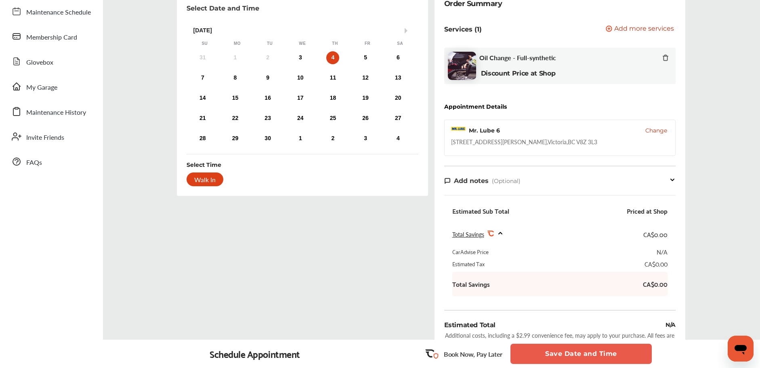 The width and height of the screenshot is (760, 368). I want to click on a: Glovebox, so click(51, 61).